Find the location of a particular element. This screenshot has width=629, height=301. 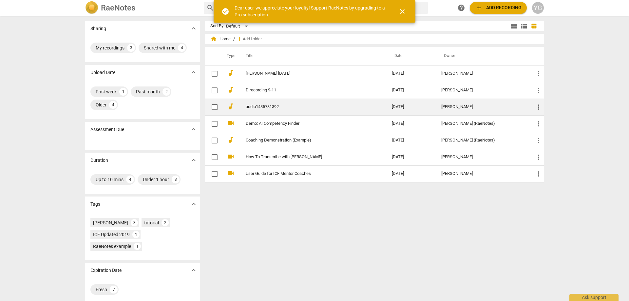

a: Pro subscription is located at coordinates (251, 15).